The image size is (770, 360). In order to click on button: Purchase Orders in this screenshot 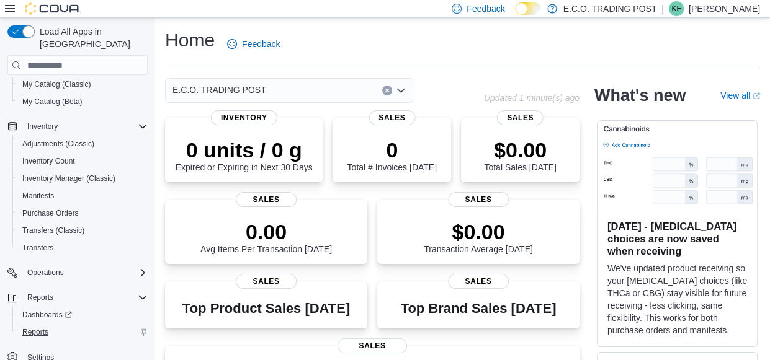, I will do `click(82, 213)`.